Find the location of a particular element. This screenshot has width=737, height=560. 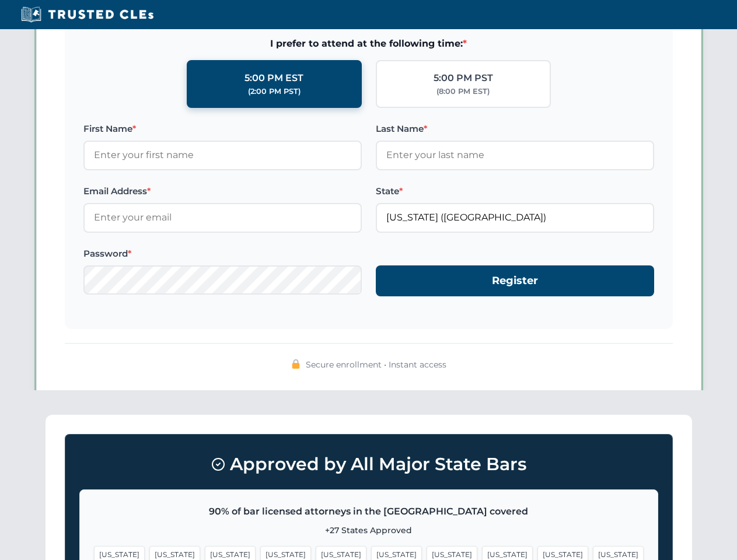

label: Password is located at coordinates (222, 254).